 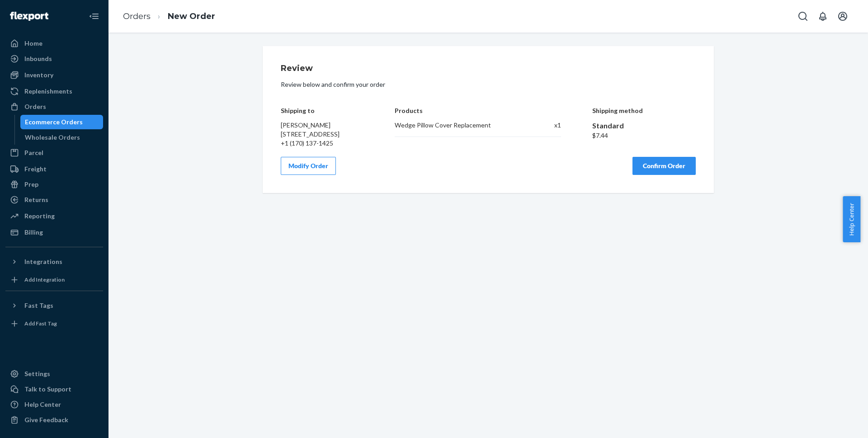 What do you see at coordinates (843, 16) in the screenshot?
I see `button: Open account menu` at bounding box center [843, 16].